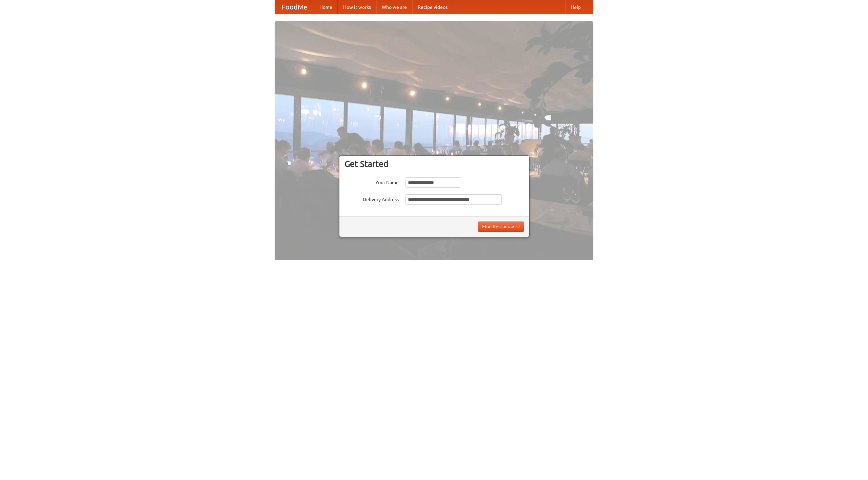  What do you see at coordinates (434, 164) in the screenshot?
I see `h3: Get Started` at bounding box center [434, 164].